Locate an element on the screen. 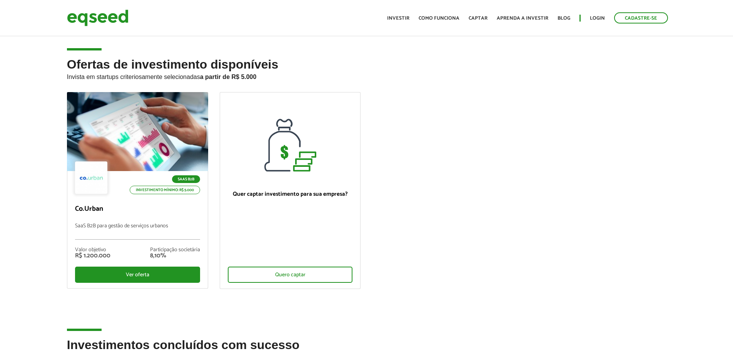 The width and height of the screenshot is (733, 351). div: Participação societária is located at coordinates (175, 250).